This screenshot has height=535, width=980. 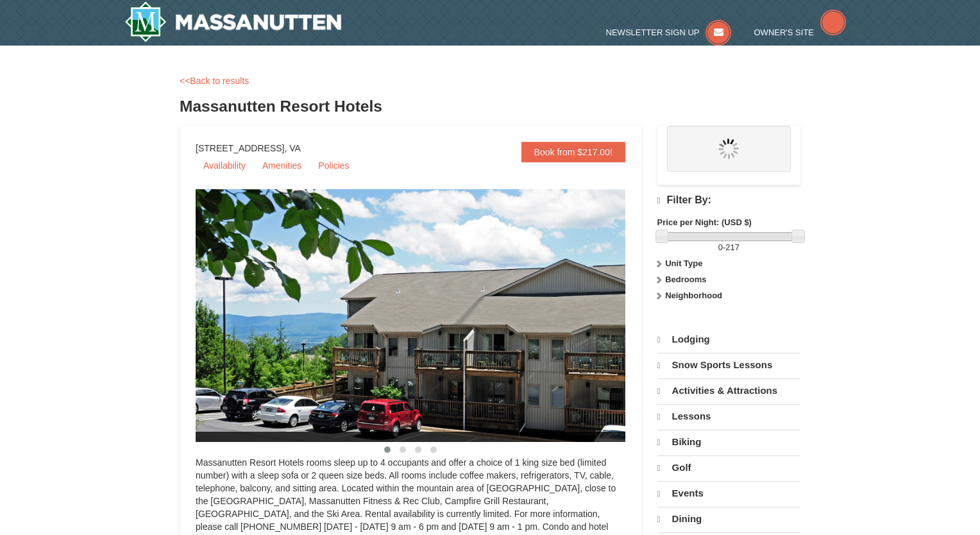 What do you see at coordinates (728, 442) in the screenshot?
I see `a: Biking` at bounding box center [728, 442].